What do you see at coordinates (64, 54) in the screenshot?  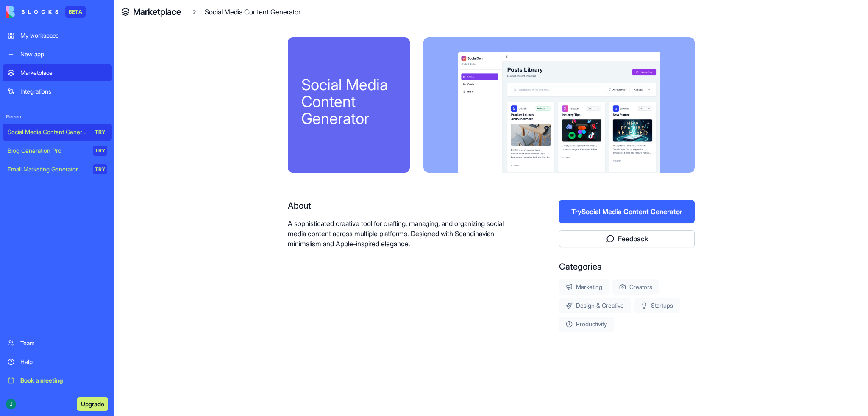 I see `div: New app` at bounding box center [64, 54].